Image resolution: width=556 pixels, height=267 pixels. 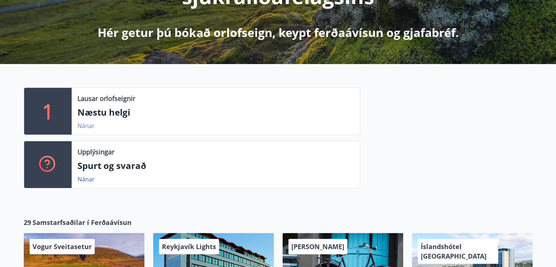 I want to click on span: Reykjavík Lights, so click(x=189, y=246).